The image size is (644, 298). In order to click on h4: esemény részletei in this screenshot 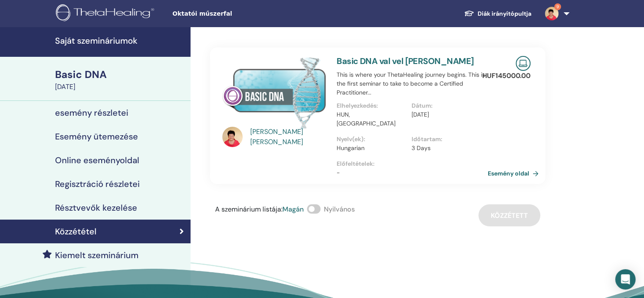, I will do `click(91, 112)`.